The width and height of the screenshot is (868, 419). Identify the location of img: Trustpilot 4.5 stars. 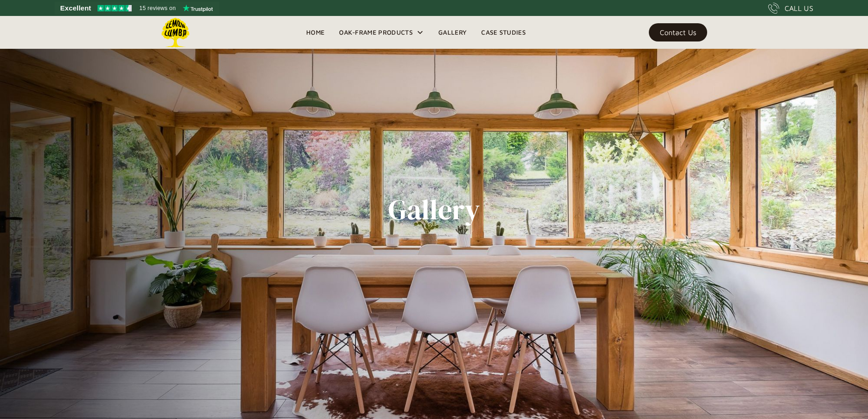
(114, 8).